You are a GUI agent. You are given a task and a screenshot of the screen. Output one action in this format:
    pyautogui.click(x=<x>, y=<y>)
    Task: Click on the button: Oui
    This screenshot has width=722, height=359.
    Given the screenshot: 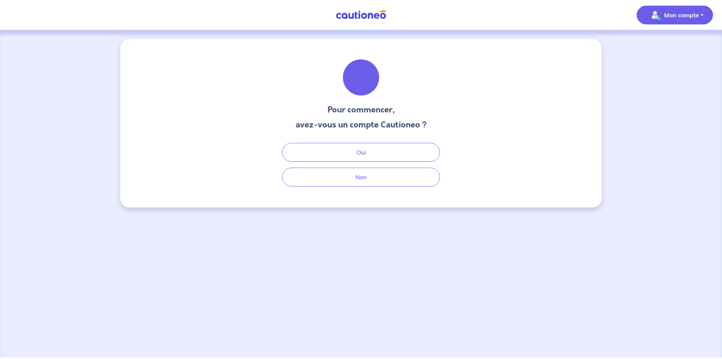 What is the action you would take?
    pyautogui.click(x=361, y=152)
    